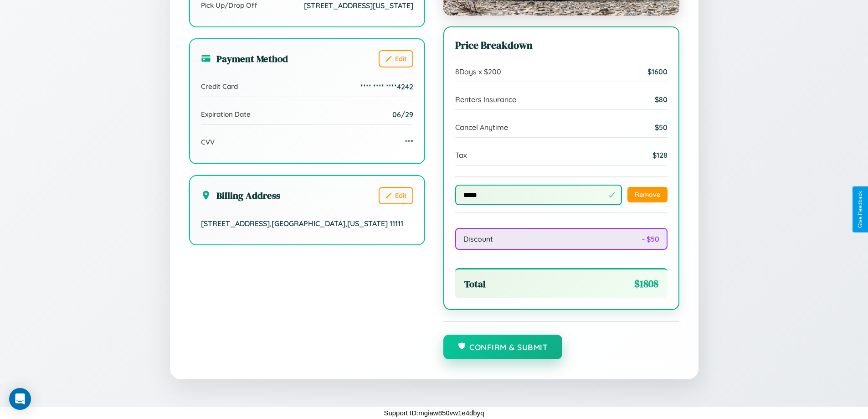 The width and height of the screenshot is (868, 419). Describe the element at coordinates (661, 99) in the screenshot. I see `span: $ 80` at that location.